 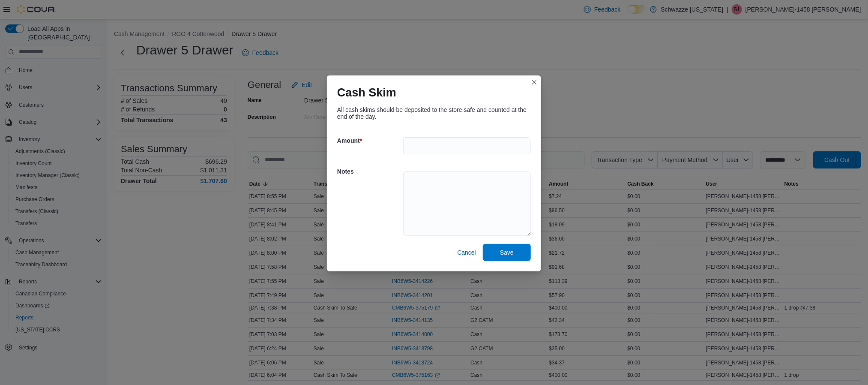 What do you see at coordinates (369, 141) in the screenshot?
I see `h5: Amount` at bounding box center [369, 141].